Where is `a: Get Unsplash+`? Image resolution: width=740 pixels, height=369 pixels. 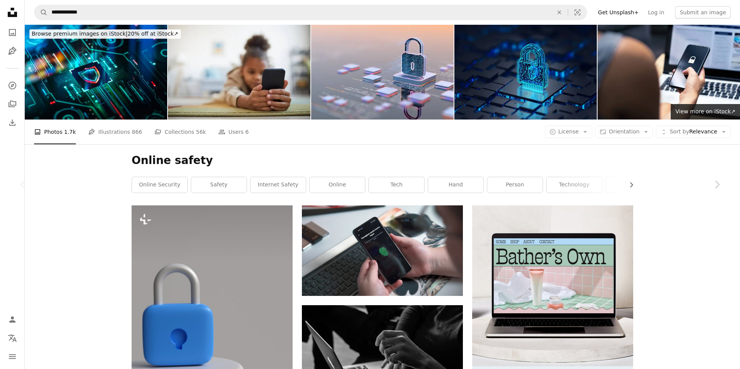
a: Get Unsplash+ is located at coordinates (618, 12).